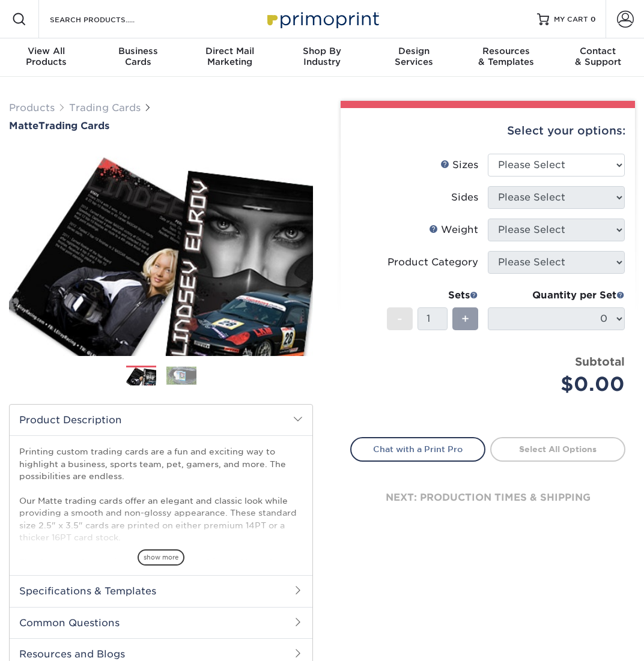 The width and height of the screenshot is (644, 661). What do you see at coordinates (322, 51) in the screenshot?
I see `span: Shop By` at bounding box center [322, 51].